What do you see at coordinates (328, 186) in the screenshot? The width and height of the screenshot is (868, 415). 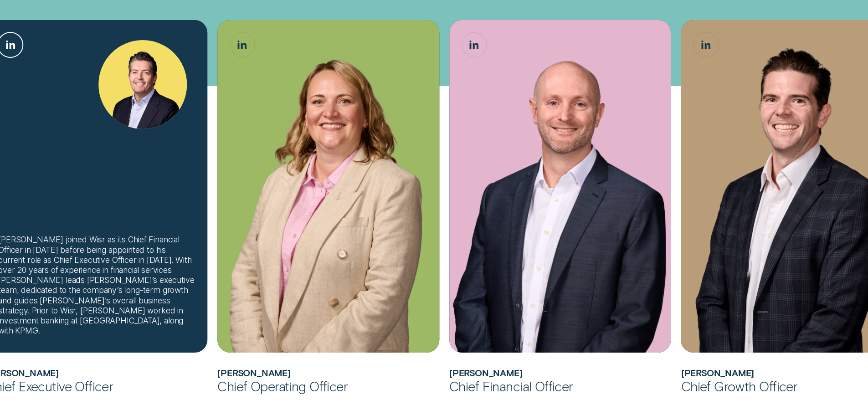 I see `img: Joanne Edwards` at bounding box center [328, 186].